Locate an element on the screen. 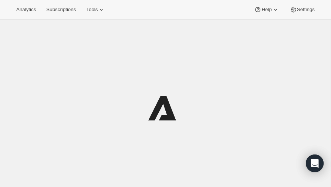 This screenshot has width=331, height=187. span: Subscriptions is located at coordinates (61, 10).